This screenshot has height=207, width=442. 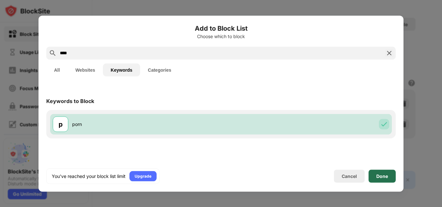 What do you see at coordinates (60, 124) in the screenshot?
I see `div: p` at bounding box center [60, 124].